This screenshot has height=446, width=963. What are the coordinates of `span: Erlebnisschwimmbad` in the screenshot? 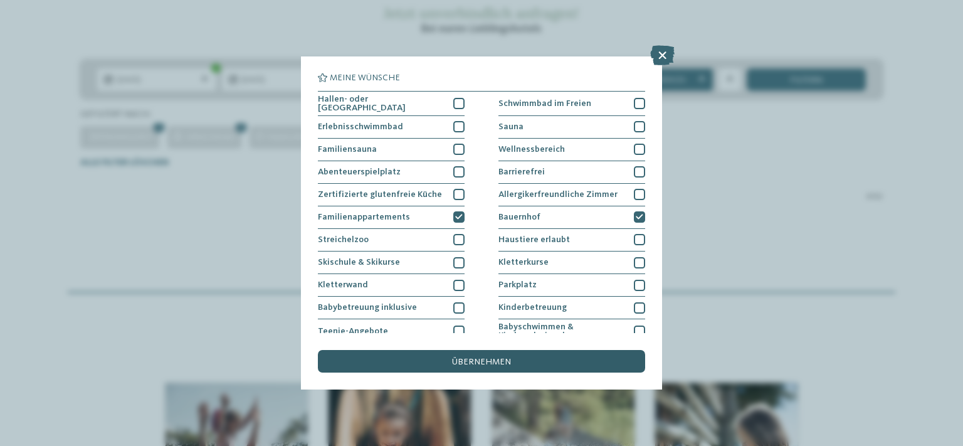 It's located at (361, 127).